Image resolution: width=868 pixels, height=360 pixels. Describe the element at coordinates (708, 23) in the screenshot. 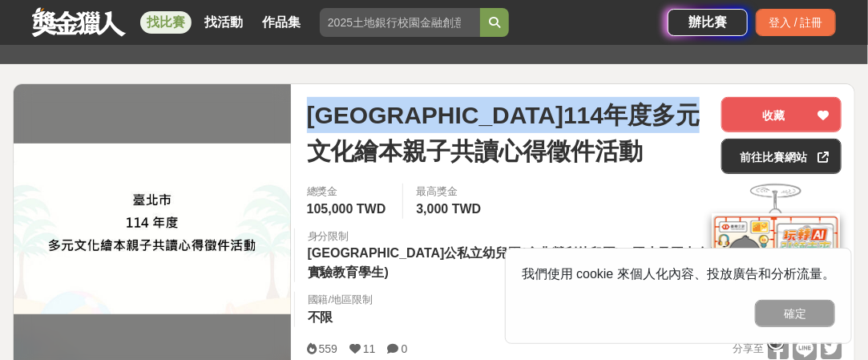

I see `a: 辦比賽` at that location.